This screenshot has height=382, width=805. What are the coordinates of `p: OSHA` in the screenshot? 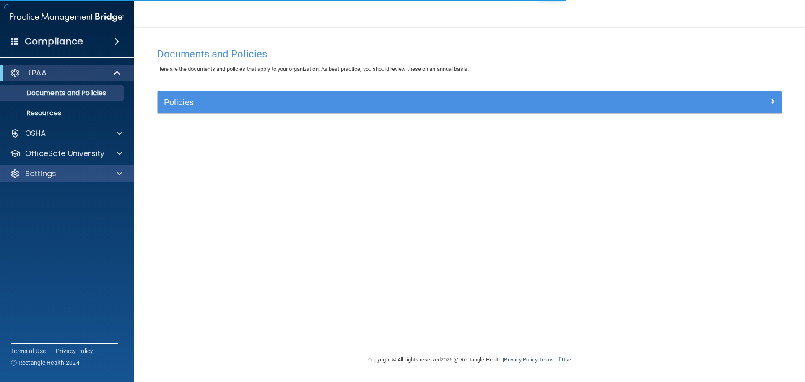 It's located at (36, 133).